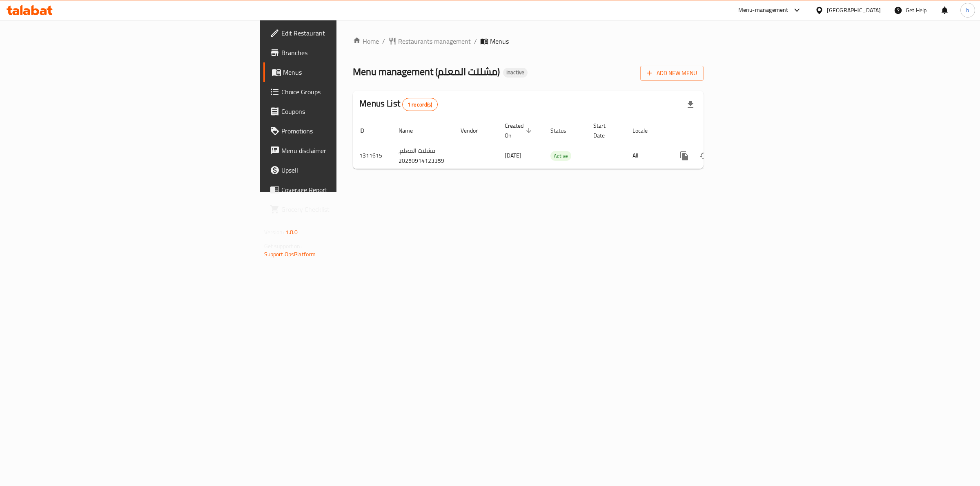 The width and height of the screenshot is (980, 486). Describe the element at coordinates (343, 190) in the screenshot. I see `a: Coverage Report` at that location.